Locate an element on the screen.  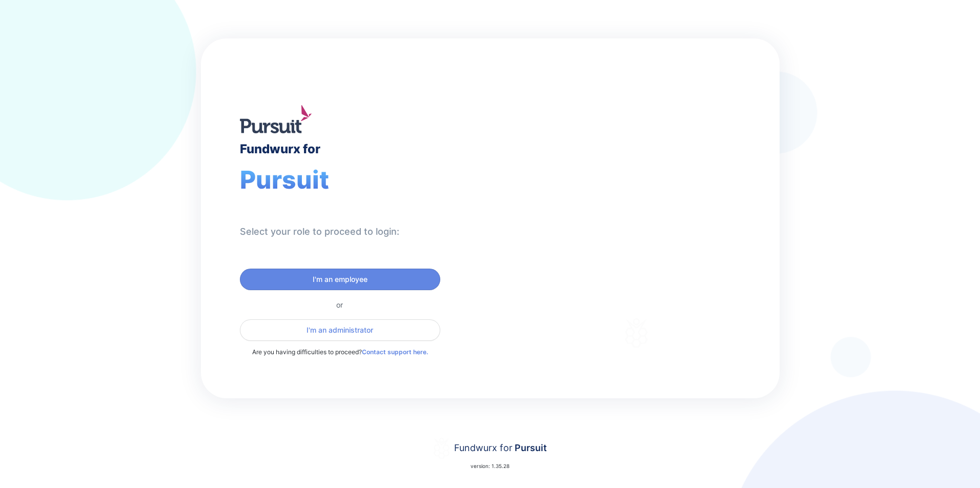
div: Fundwurx is located at coordinates (607, 200).